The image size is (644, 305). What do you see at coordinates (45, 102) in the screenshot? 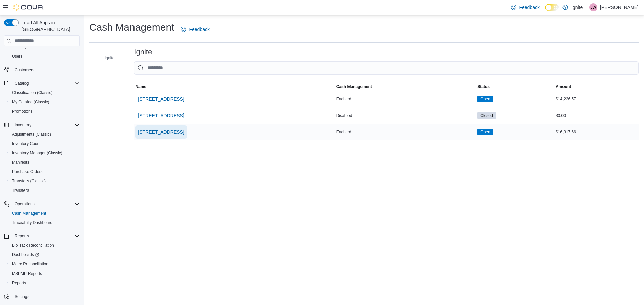
I see `button: My Catalog (Classic)` at bounding box center [45, 102].